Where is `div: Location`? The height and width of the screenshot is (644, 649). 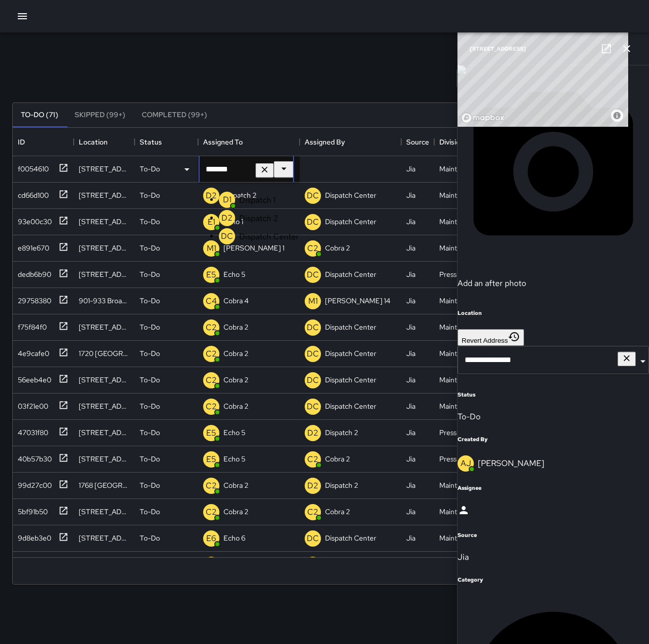 div: Location is located at coordinates (104, 142).